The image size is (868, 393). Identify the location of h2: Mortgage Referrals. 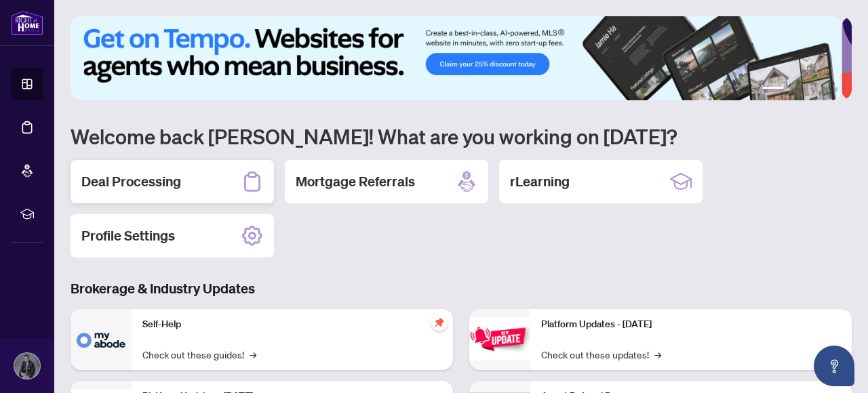
(355, 182).